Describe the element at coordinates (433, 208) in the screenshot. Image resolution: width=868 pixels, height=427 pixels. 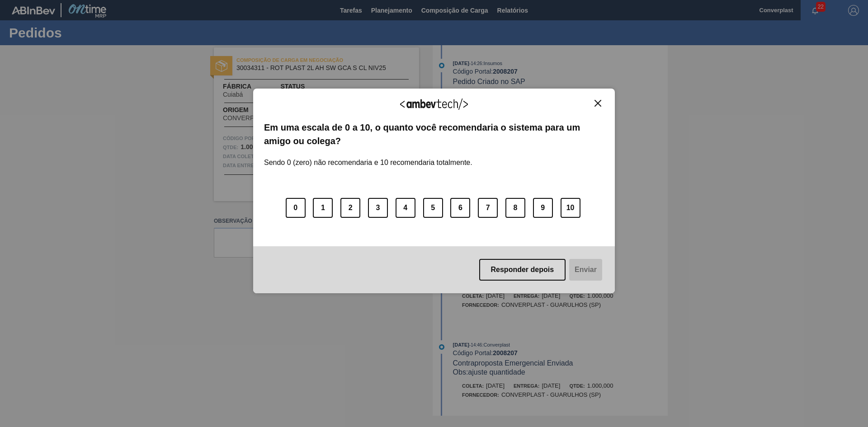
I see `button: 5` at that location.